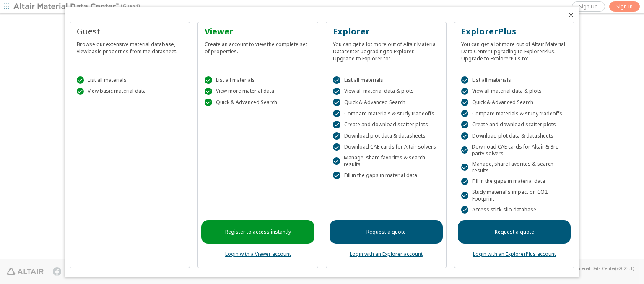 This screenshot has width=644, height=284. Describe the element at coordinates (130, 31) in the screenshot. I see `div: Guest` at that location.